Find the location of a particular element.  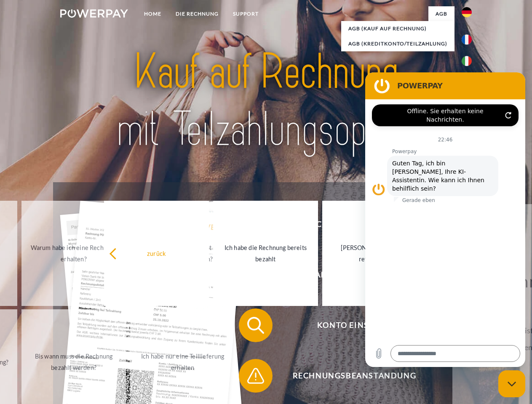

img: qb_warning.svg is located at coordinates (256, 376).